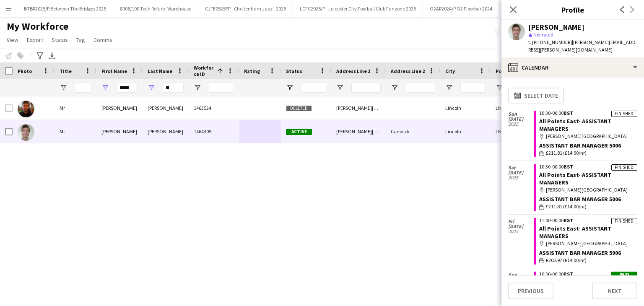 The height and width of the screenshot is (306, 644). I want to click on span: Workforce ID, so click(204, 71).